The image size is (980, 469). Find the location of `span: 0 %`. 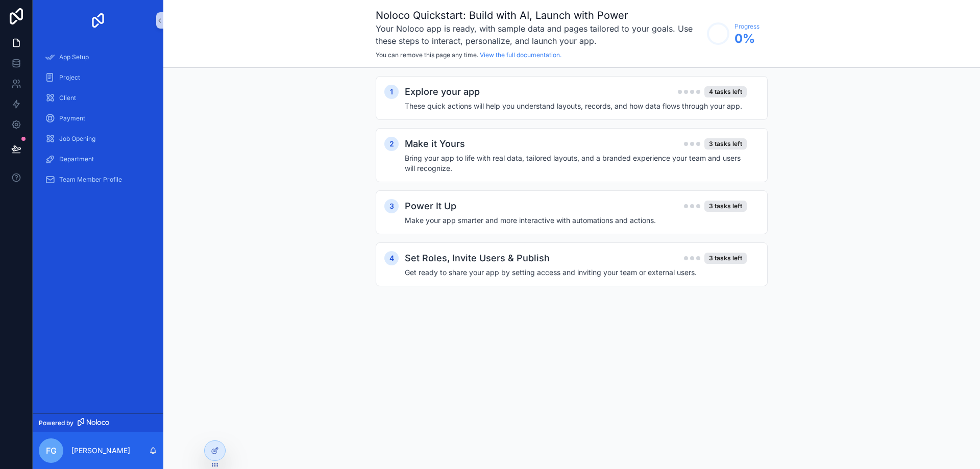

span: 0 % is located at coordinates (746, 39).